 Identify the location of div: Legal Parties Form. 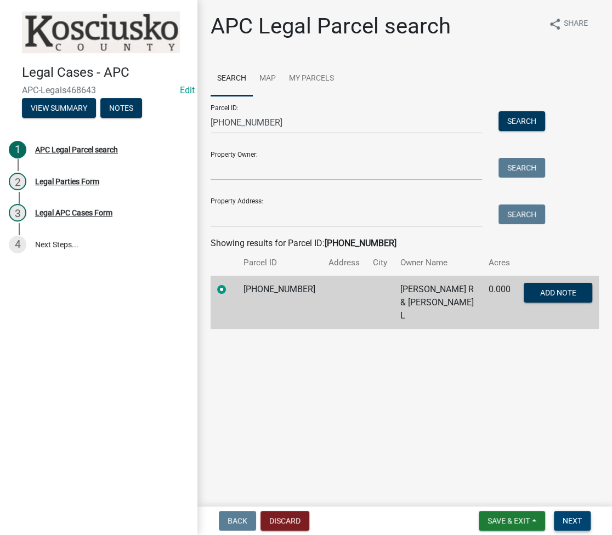
(67, 181).